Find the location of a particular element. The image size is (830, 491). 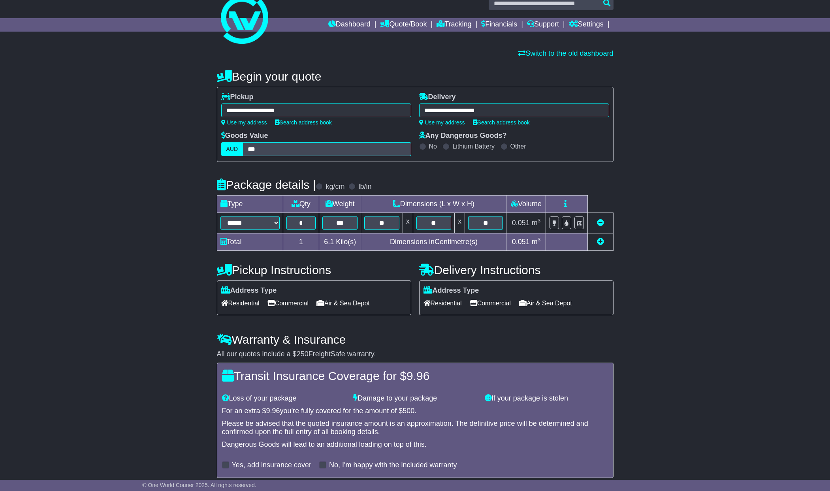

label: Goods Value is located at coordinates (244, 136).